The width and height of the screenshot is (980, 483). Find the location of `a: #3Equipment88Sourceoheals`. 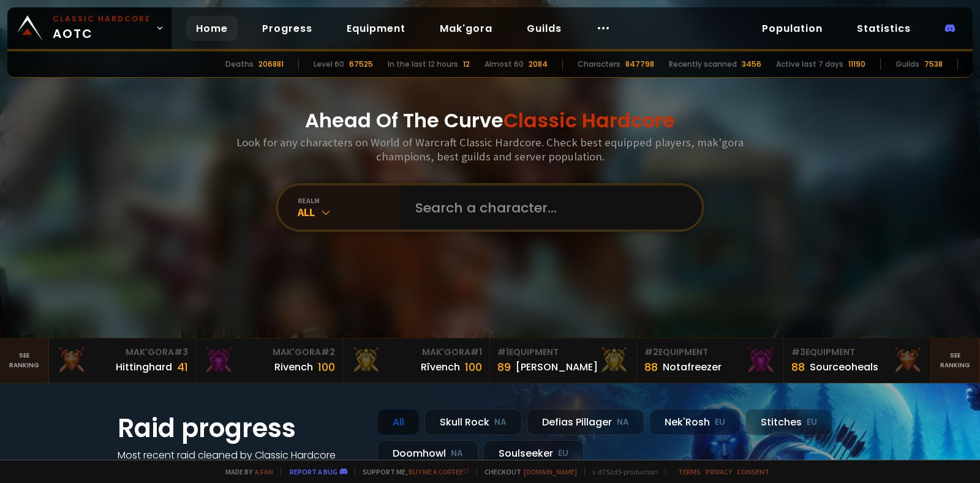

a: #3Equipment88Sourceoheals is located at coordinates (858, 361).